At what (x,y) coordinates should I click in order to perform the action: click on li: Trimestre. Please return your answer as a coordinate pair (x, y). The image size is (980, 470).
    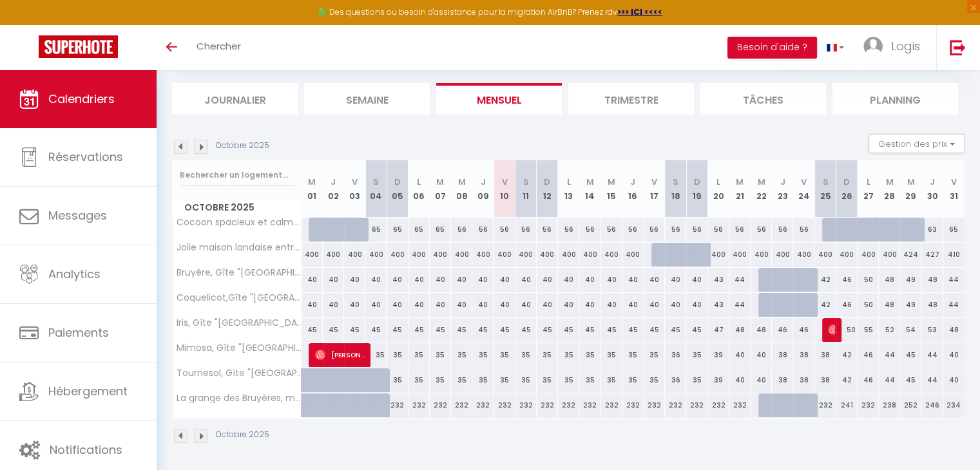
    Looking at the image, I should click on (631, 99).